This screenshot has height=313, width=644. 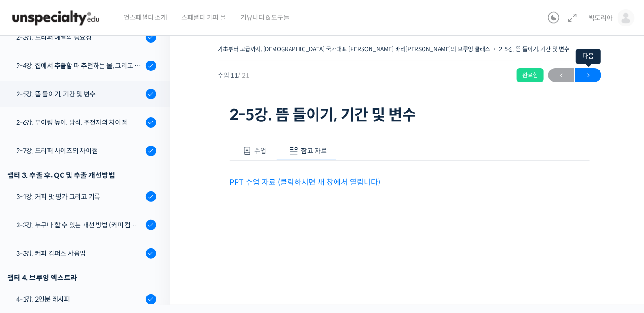 I want to click on div: 3-3강. 커피 컴퍼스 사용법, so click(x=80, y=253).